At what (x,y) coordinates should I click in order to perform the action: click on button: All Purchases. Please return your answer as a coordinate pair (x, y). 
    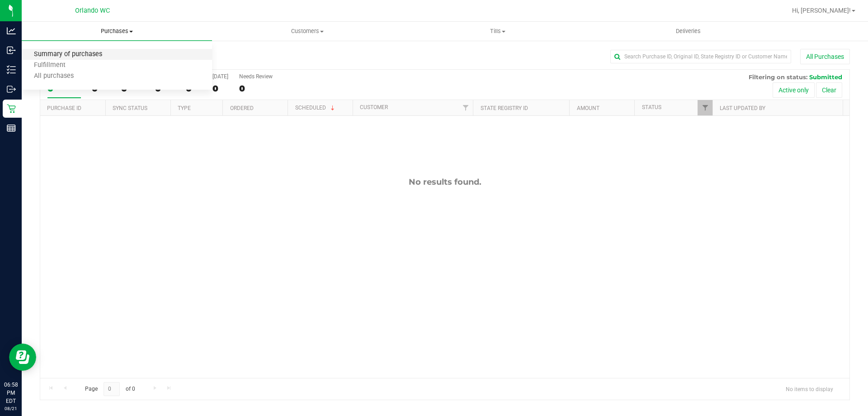
    Looking at the image, I should click on (825, 57).